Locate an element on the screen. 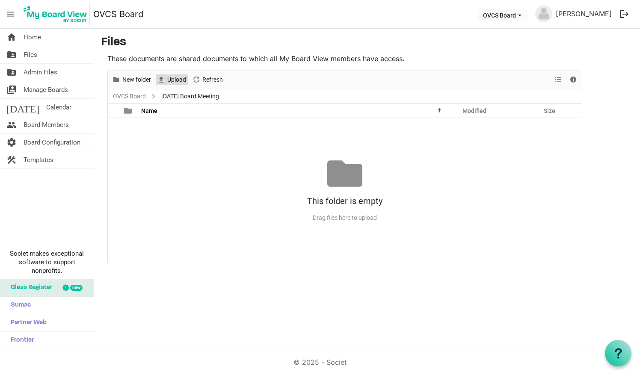 This screenshot has width=640, height=375. div: View is located at coordinates (559, 80).